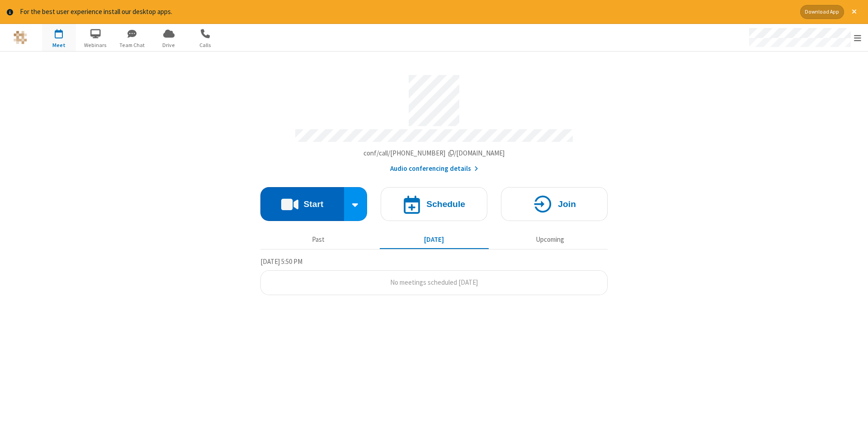  I want to click on button: Join, so click(554, 204).